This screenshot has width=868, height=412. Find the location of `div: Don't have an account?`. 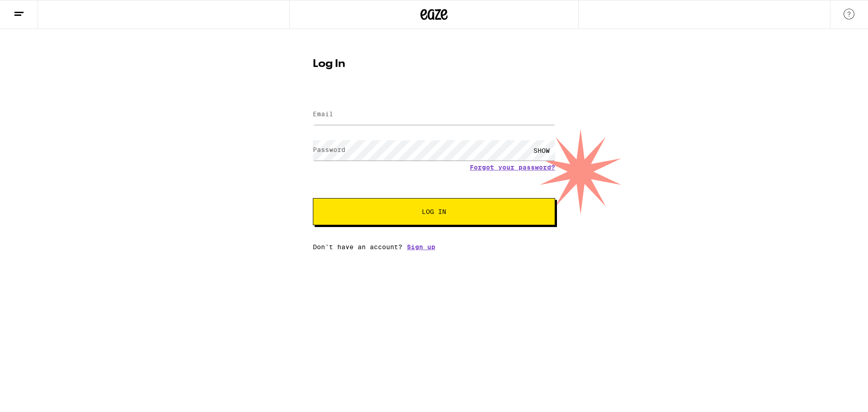

div: Don't have an account? is located at coordinates (434, 247).